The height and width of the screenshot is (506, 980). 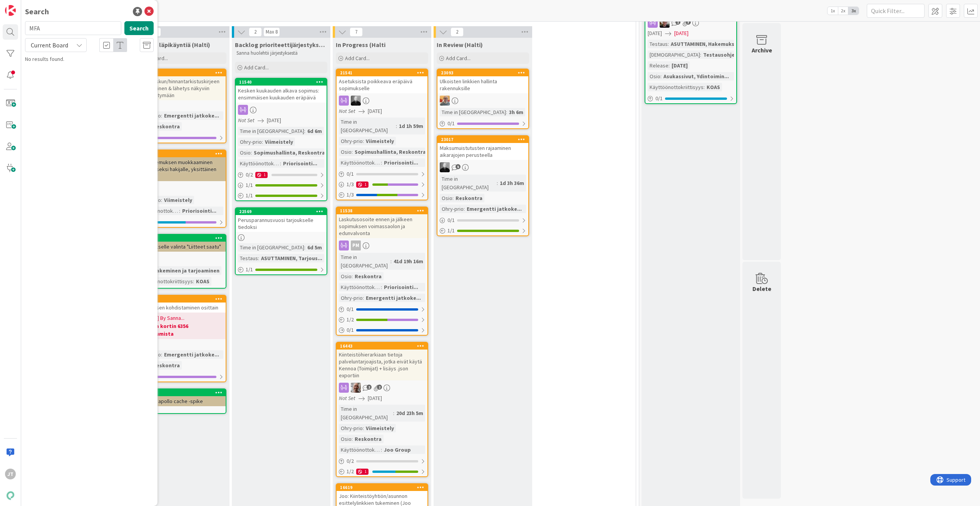 I want to click on div: 0/21, so click(x=281, y=175).